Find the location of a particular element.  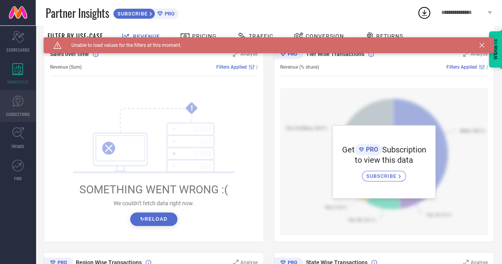

span: SCORECARDS is located at coordinates (18, 50).